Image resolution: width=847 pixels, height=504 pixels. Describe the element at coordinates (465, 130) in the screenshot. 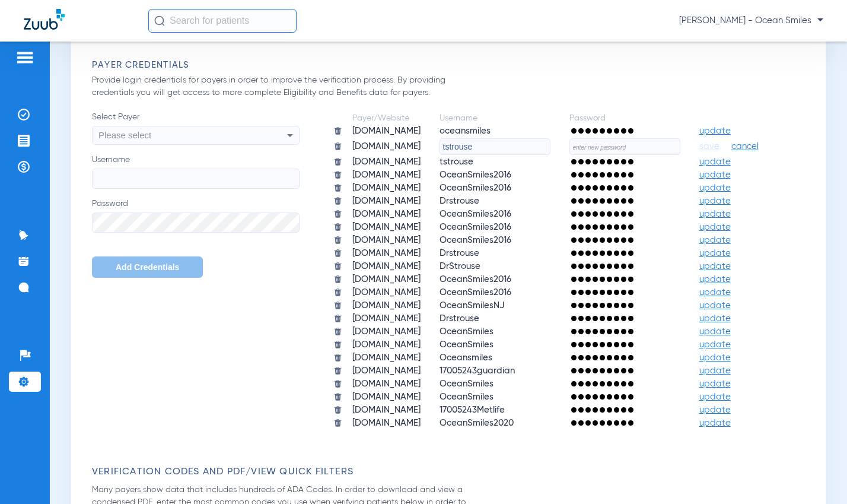

I see `span: oceansmiles` at that location.